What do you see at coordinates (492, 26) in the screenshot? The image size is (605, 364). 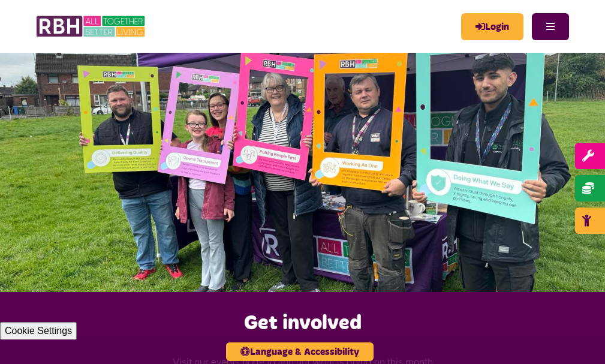 I see `a: MyRBH` at bounding box center [492, 26].